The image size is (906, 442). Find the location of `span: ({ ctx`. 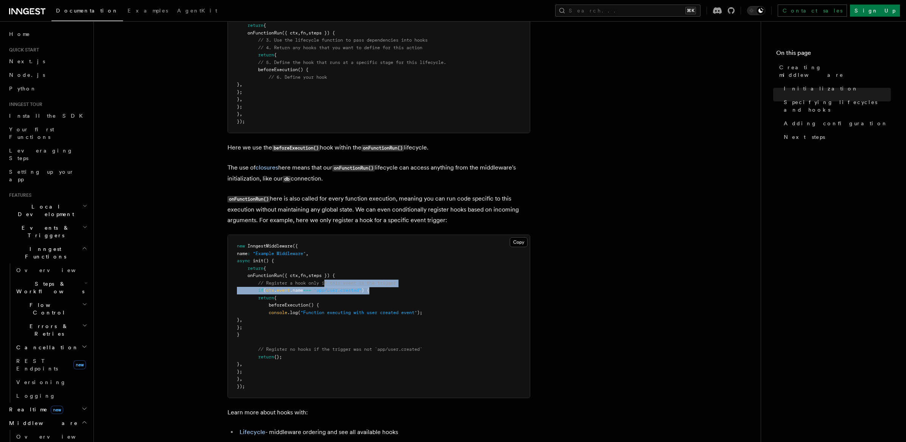

span: ({ ctx is located at coordinates (290, 33).